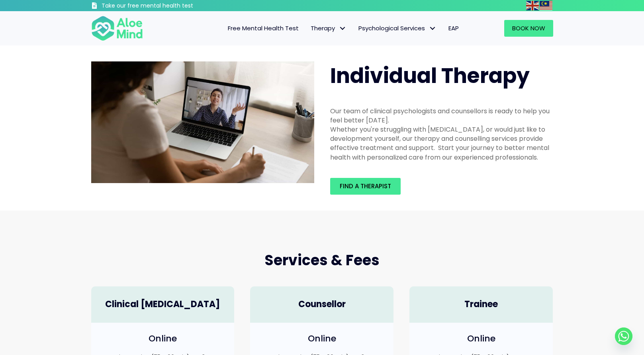 The image size is (644, 355). What do you see at coordinates (533, 5) in the screenshot?
I see `a: English` at bounding box center [533, 5].